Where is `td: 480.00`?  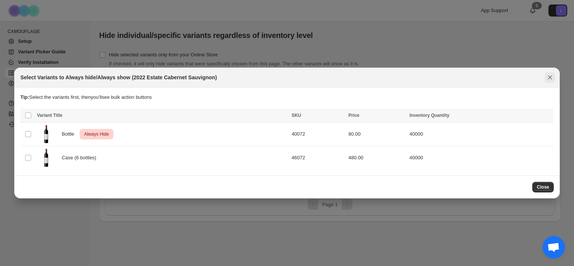
td: 480.00 is located at coordinates (376, 158).